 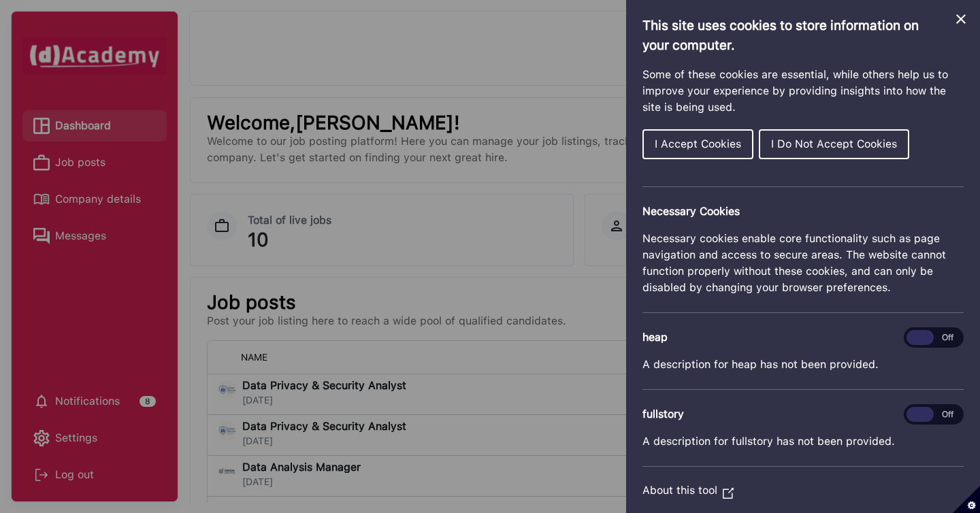 I want to click on h3: heap, so click(x=803, y=338).